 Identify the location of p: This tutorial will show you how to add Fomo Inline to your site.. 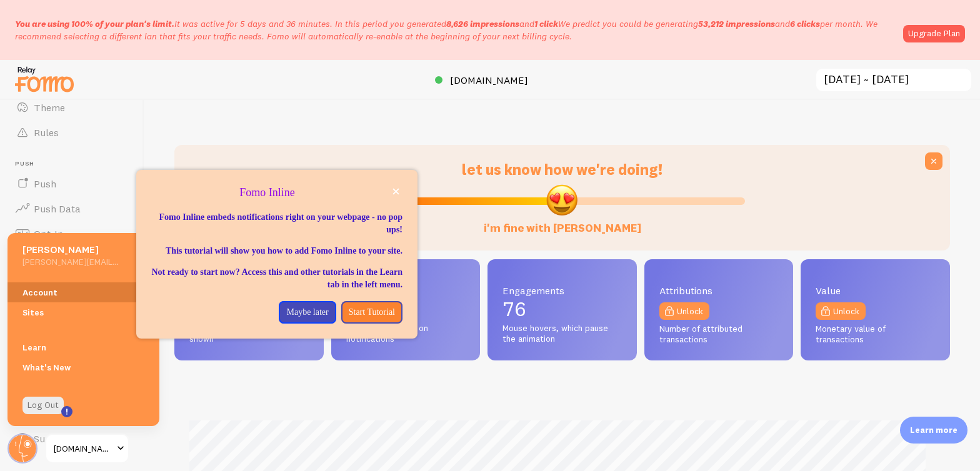
(277, 251).